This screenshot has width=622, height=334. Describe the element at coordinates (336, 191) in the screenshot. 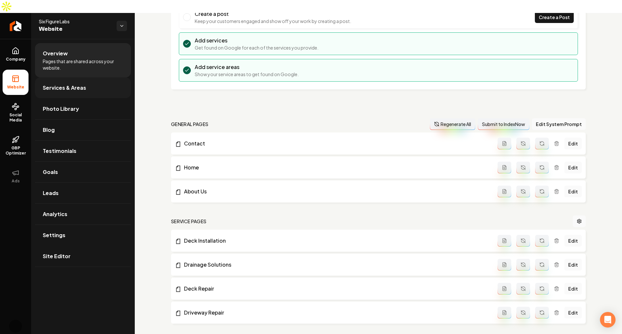

I see `a: About Us` at that location.